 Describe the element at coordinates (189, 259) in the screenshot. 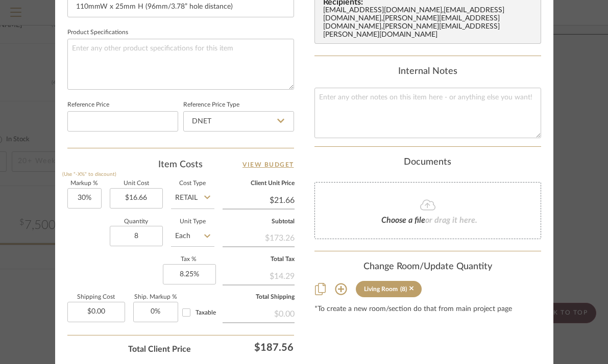

I see `label: Tax %` at that location.